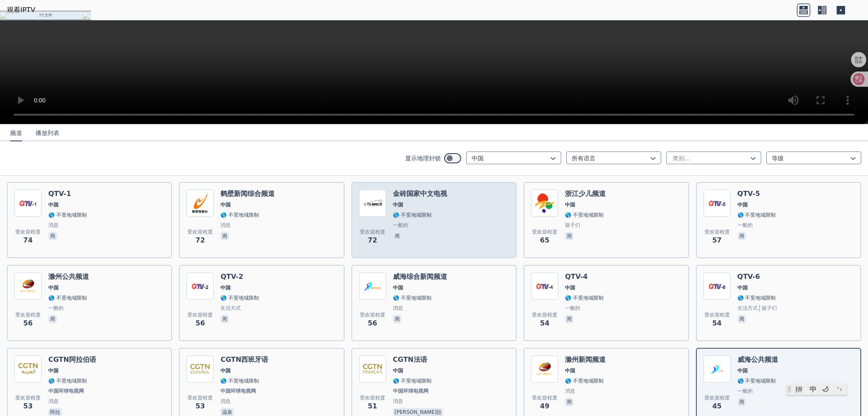 The width and height of the screenshot is (868, 416). Describe the element at coordinates (585, 359) in the screenshot. I see `font: 滁州新闻频道` at that location.